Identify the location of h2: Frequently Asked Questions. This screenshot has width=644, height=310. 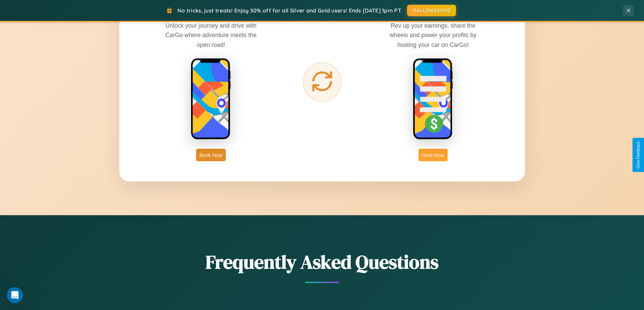
(322, 262).